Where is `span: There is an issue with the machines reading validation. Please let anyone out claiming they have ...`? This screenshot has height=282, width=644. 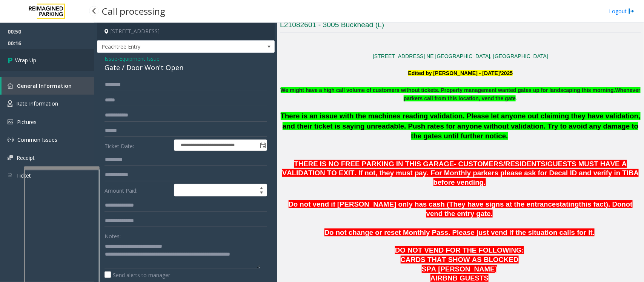 span: There is an issue with the machines reading validation. Please let anyone out claiming they have ... is located at coordinates (461, 126).